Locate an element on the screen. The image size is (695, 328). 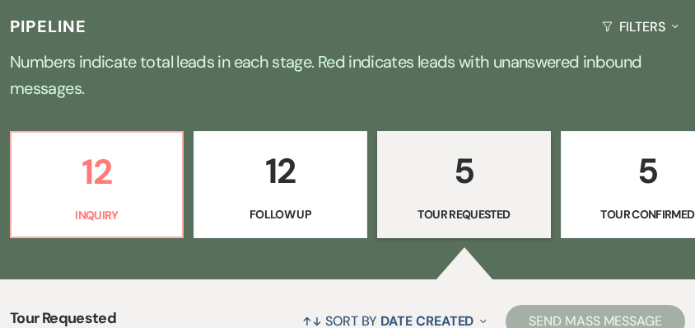
a: 12Follow Up is located at coordinates (280, 184).